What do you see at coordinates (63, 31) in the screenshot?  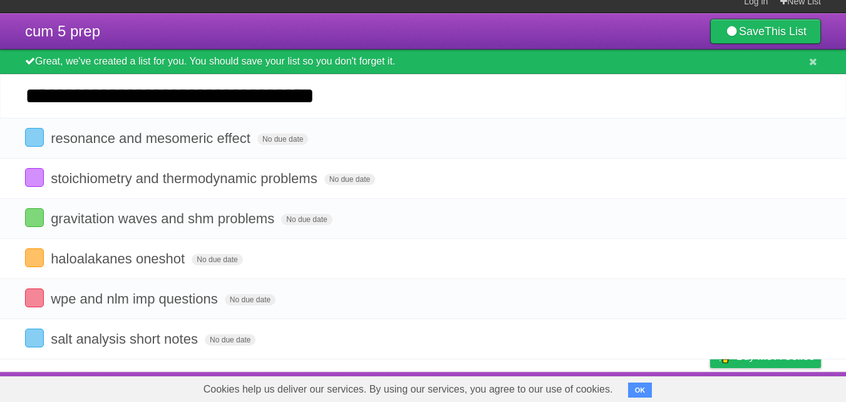 I see `span: cum 5 prep` at bounding box center [63, 31].